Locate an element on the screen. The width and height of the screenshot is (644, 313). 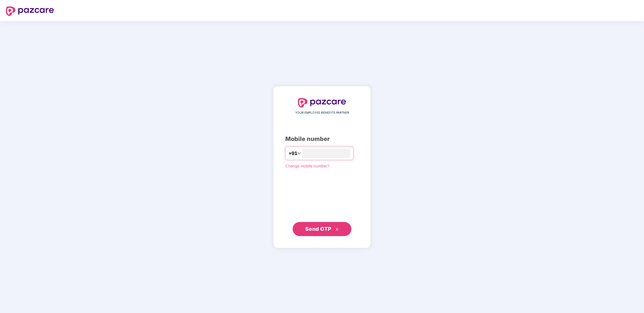
div: Mobile number is located at coordinates (322, 139).